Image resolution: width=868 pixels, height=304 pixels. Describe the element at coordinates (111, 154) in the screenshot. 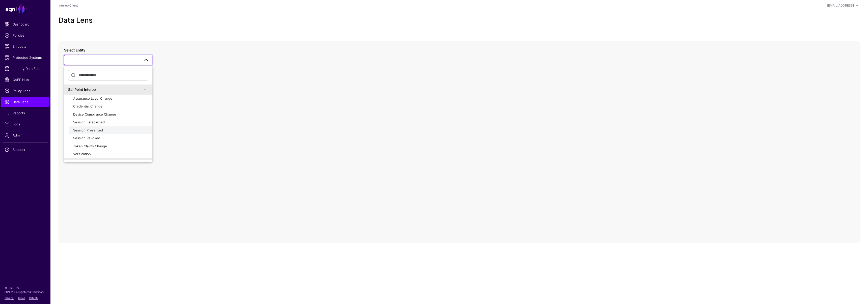

I see `button: Verification` at that location.